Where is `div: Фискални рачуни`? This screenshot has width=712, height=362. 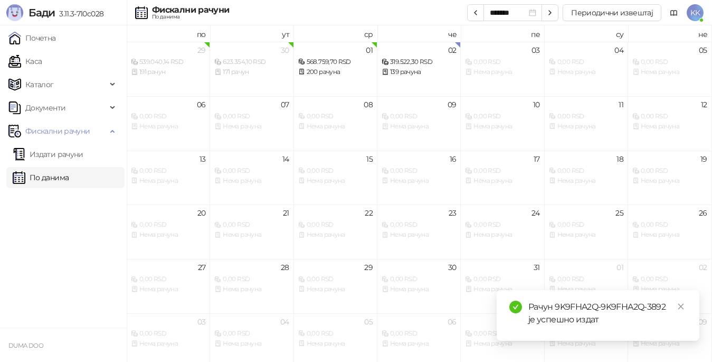
div: Фискални рачуни is located at coordinates (191, 10).